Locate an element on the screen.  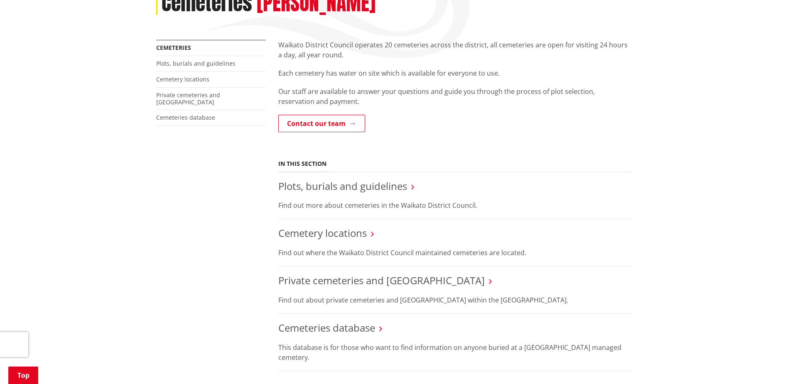
p: Find out more about cemeteries in the Waikato District Council. is located at coordinates (455, 205).